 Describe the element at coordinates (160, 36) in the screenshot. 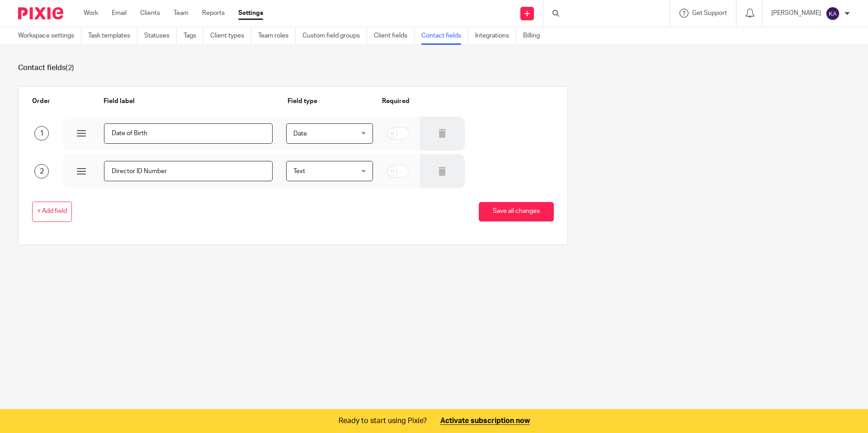

I see `a: Statuses` at that location.